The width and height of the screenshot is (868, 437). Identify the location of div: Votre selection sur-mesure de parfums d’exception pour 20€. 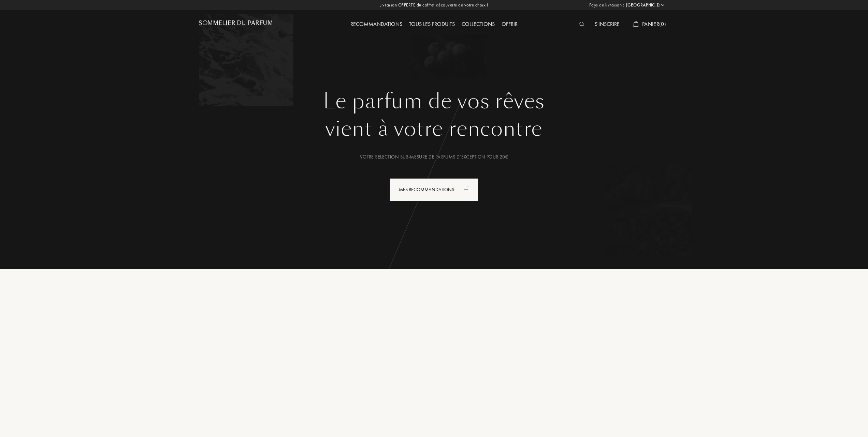
(434, 157).